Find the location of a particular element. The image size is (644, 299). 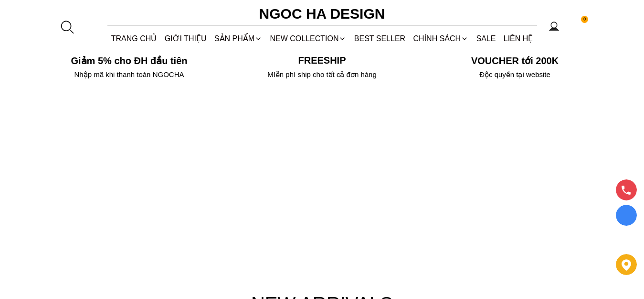

h6: MIễn phí ship cho tất cả đơn hàng is located at coordinates (323, 74).